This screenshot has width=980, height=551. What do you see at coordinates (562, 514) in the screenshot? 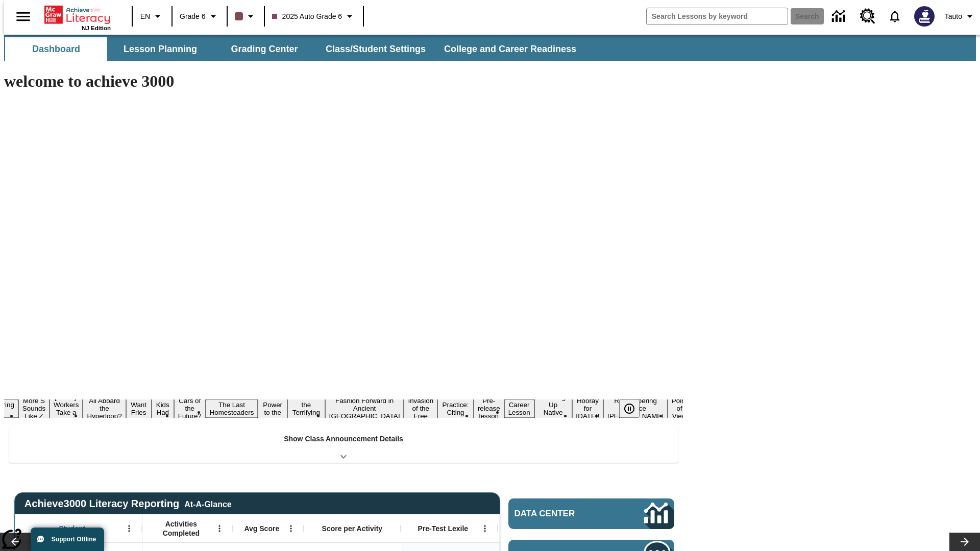
I see `span: Data Center` at bounding box center [562, 514].